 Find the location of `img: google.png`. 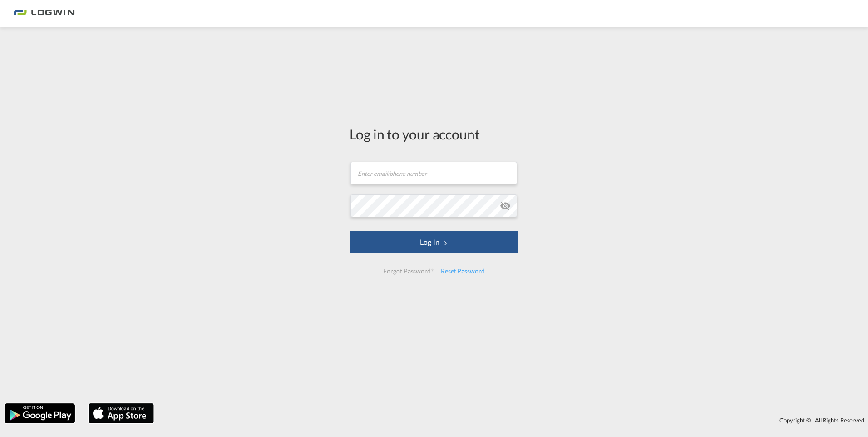

img: google.png is located at coordinates (39, 413).